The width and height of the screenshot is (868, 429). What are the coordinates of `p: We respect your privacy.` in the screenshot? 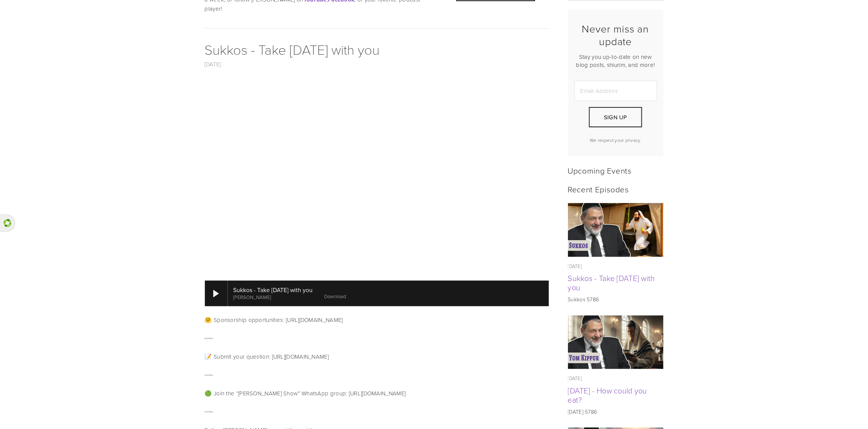 It's located at (616, 140).